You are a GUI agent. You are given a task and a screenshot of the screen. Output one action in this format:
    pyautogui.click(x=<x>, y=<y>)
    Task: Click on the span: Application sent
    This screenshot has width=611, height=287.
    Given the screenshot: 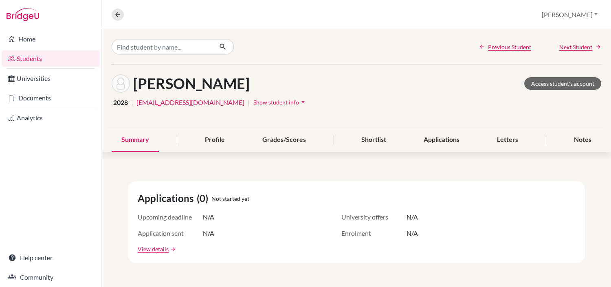 What is the action you would take?
    pyautogui.click(x=170, y=234)
    